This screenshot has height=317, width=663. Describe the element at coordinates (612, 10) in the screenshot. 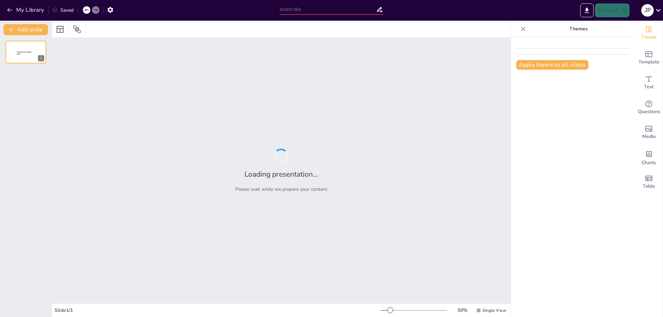

I see `button: Present` at that location.